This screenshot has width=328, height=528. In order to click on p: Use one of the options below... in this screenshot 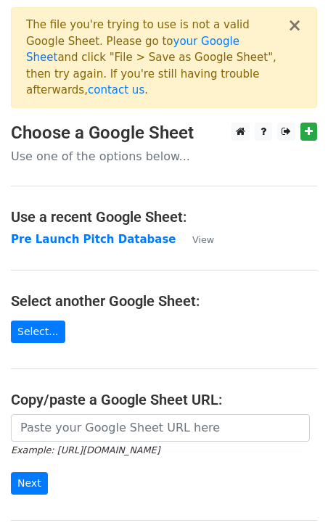, I will do `click(164, 156)`.